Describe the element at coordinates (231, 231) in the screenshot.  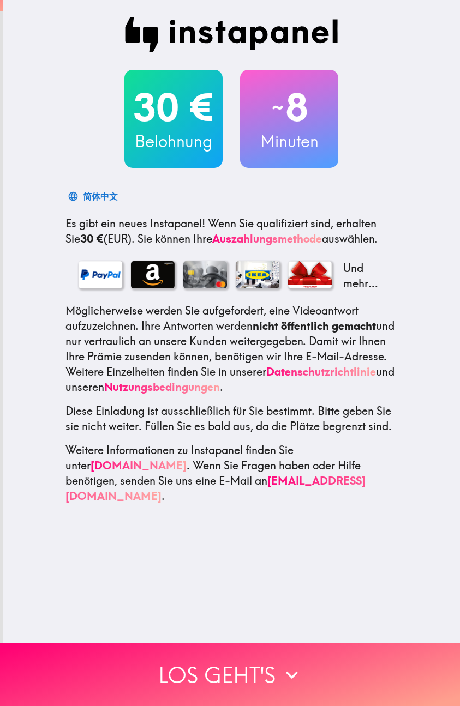
I see `p: Wenn Sie qualifiziert sind, erhalten Sie (EUR) . Sie können Ihre auswählen.` at that location.